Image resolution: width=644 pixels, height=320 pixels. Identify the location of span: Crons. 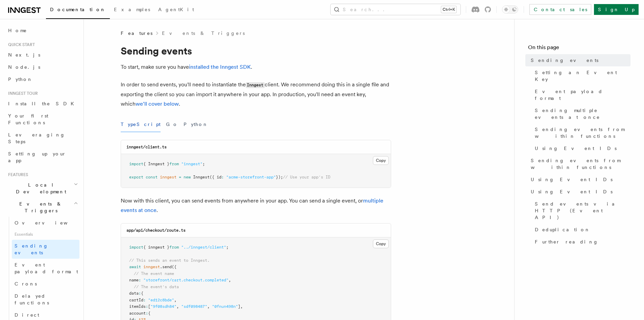
(25, 283).